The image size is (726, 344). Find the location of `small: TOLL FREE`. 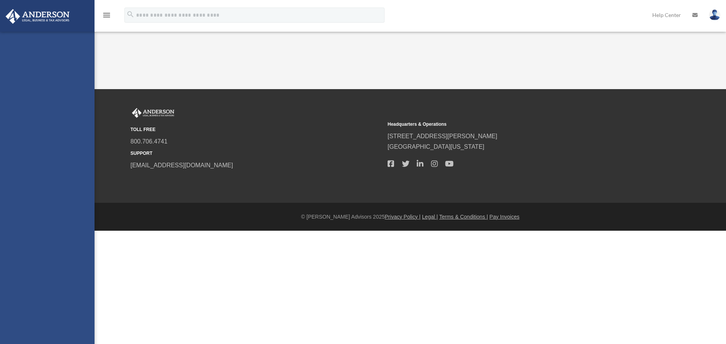

small: TOLL FREE is located at coordinates (256, 130).